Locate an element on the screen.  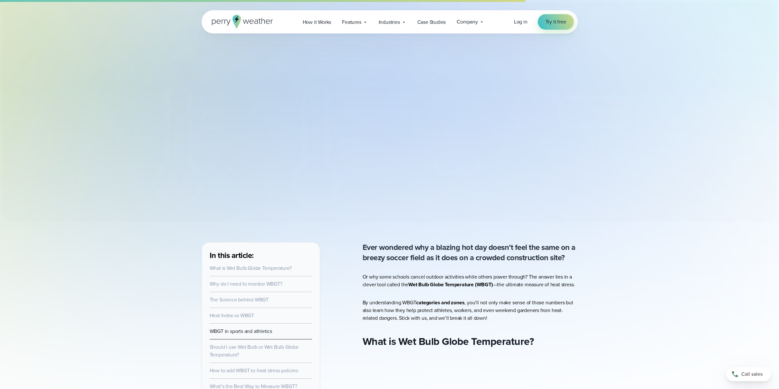
p: Ever wondered why a blazing hot day doesn’t feel the same on a breezy soccer field as it does on ... is located at coordinates (470, 253).